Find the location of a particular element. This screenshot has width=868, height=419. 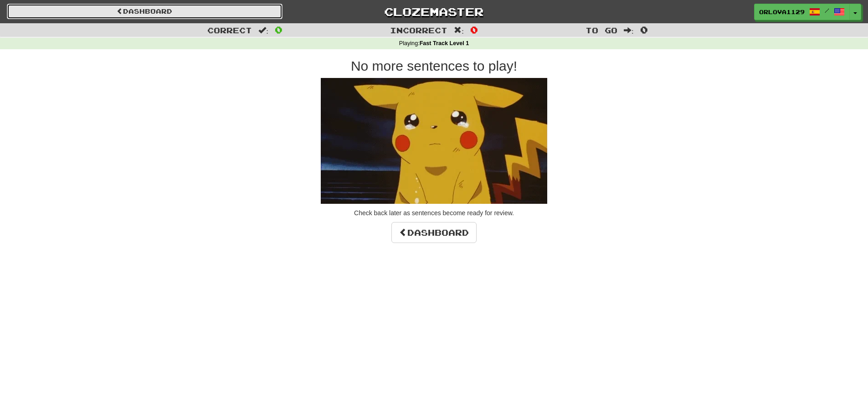

span: Correct is located at coordinates (230, 30).